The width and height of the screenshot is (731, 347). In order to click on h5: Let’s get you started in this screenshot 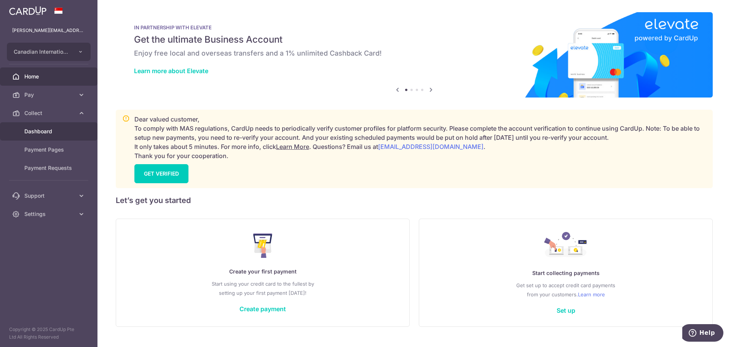, I will do `click(414, 200)`.